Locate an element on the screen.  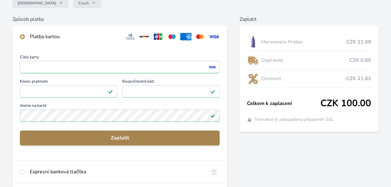
img: delivery-lo.png is located at coordinates (253, 60).